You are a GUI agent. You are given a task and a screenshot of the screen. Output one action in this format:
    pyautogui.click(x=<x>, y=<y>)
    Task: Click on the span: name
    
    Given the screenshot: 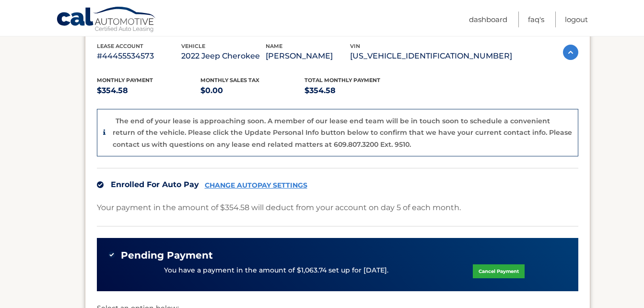 What is the action you would take?
    pyautogui.click(x=274, y=46)
    